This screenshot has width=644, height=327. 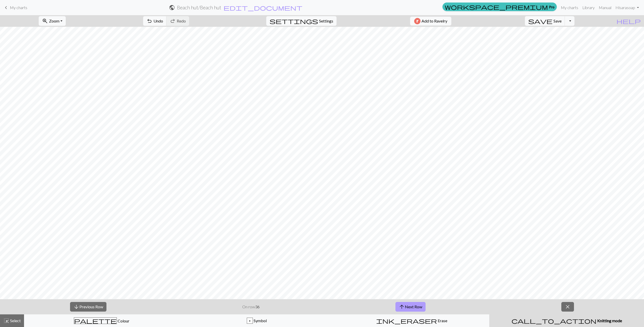 I want to click on button: Zoom, so click(x=52, y=21).